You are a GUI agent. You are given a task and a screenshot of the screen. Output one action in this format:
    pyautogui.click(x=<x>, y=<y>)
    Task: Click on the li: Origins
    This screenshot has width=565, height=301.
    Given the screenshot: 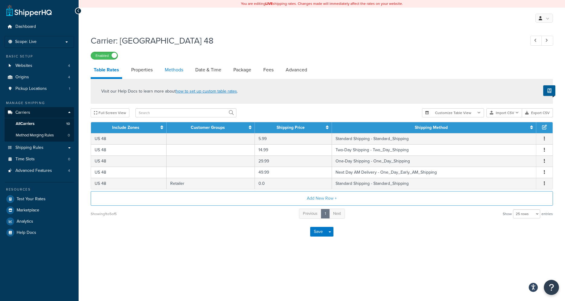 What is the action you would take?
    pyautogui.click(x=39, y=77)
    